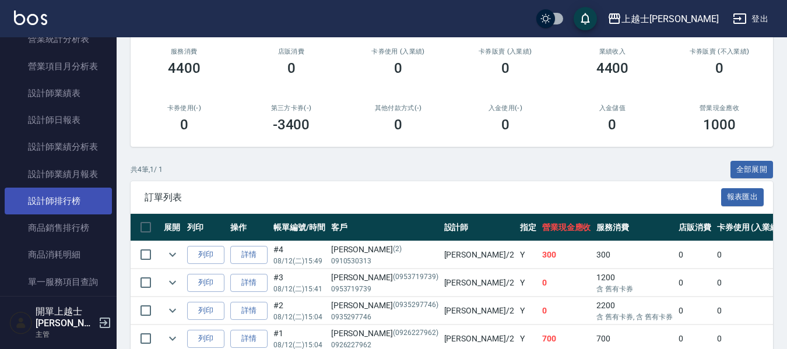 This screenshot has width=787, height=349. I want to click on th: 卡券使用 (入業績), so click(749, 227).